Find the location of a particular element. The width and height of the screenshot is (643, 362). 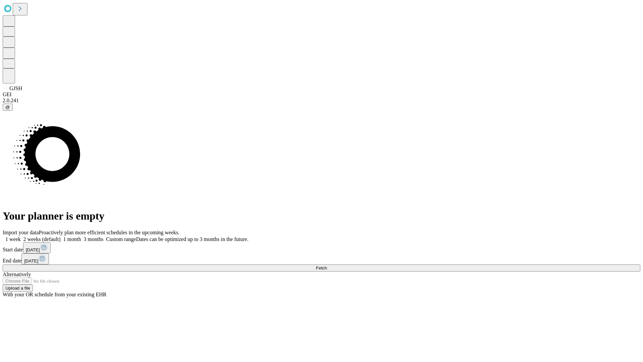

span: Proactively plan more efficient schedules in the upcoming weeks. is located at coordinates (109, 232).